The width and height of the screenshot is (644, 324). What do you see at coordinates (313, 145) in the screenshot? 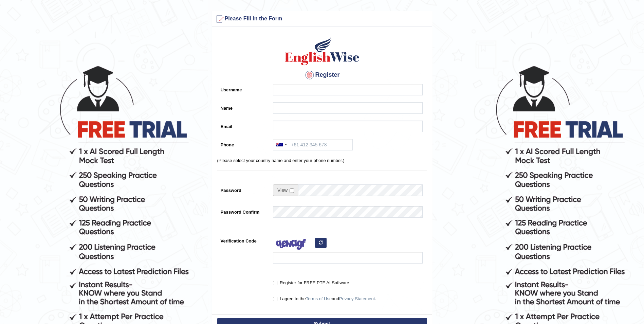
I see `input: +61 412 345 678` at bounding box center [313, 145].